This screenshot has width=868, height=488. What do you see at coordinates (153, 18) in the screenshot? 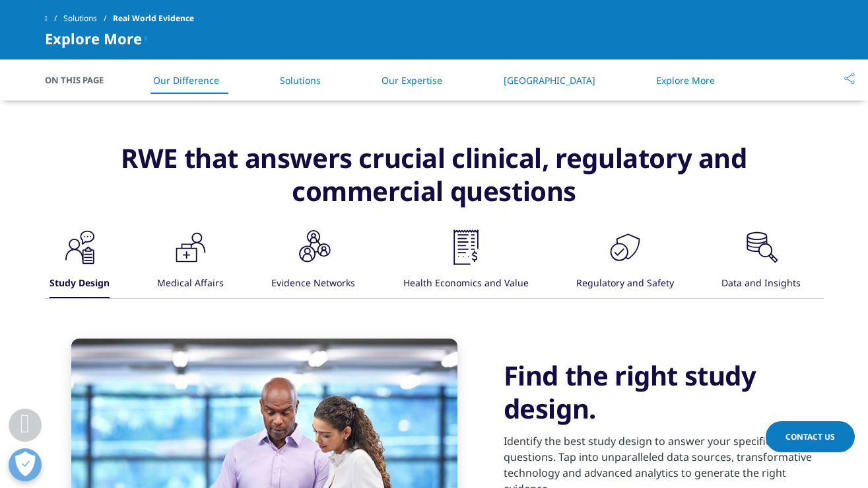
I see `span: Real World Evidence` at bounding box center [153, 18].